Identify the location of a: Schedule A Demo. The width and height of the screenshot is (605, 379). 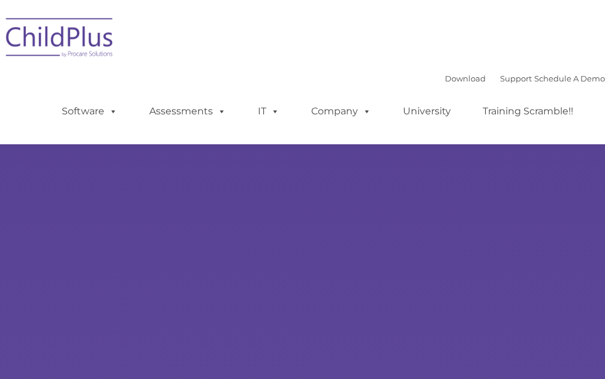
(569, 79).